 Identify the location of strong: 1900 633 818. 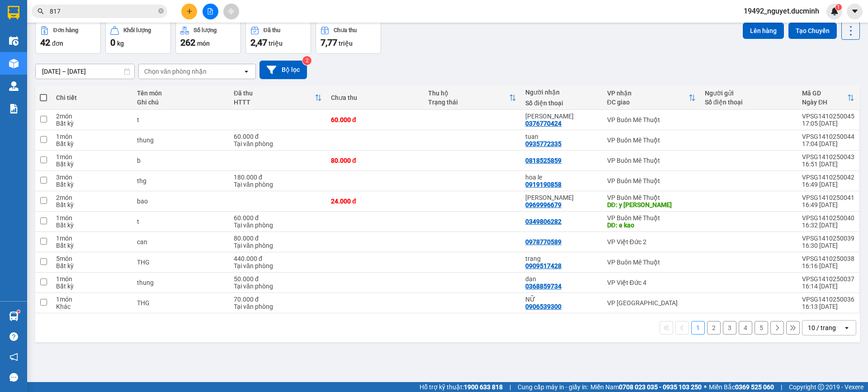
(483, 387).